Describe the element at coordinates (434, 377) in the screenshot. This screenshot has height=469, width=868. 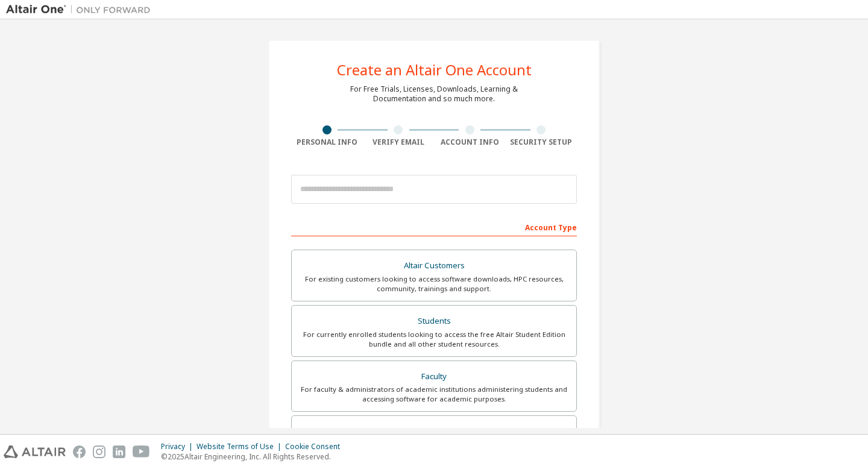
I see `div: Faculty` at that location.